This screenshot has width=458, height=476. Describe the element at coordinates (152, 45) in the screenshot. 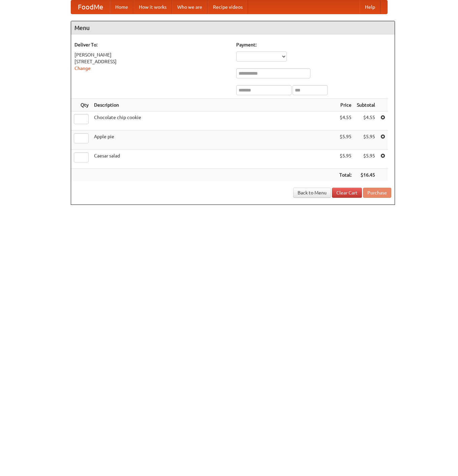

I see `h5: Deliver To:` at that location.